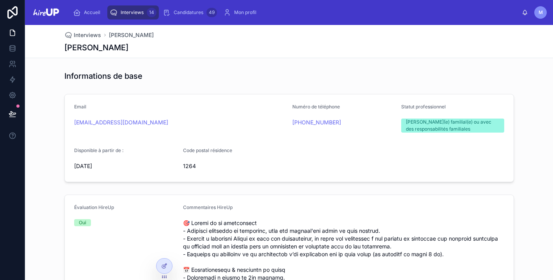 The width and height of the screenshot is (553, 280). I want to click on div: 49, so click(211, 12).